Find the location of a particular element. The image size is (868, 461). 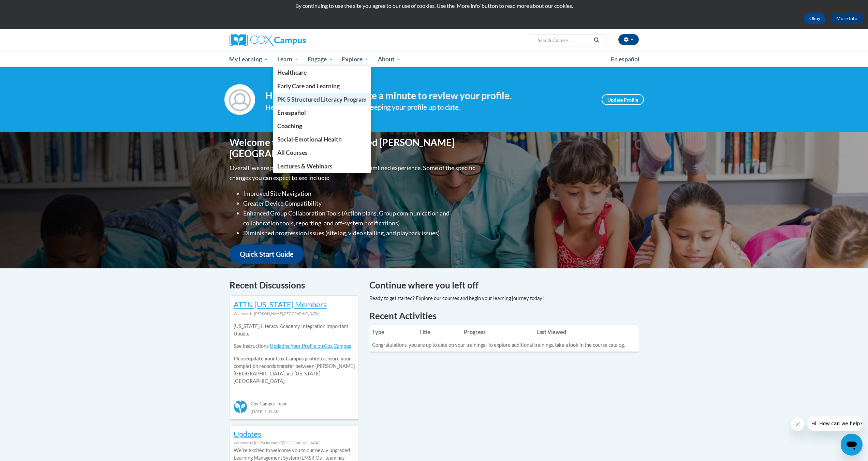

th: Progress is located at coordinates (497, 332).